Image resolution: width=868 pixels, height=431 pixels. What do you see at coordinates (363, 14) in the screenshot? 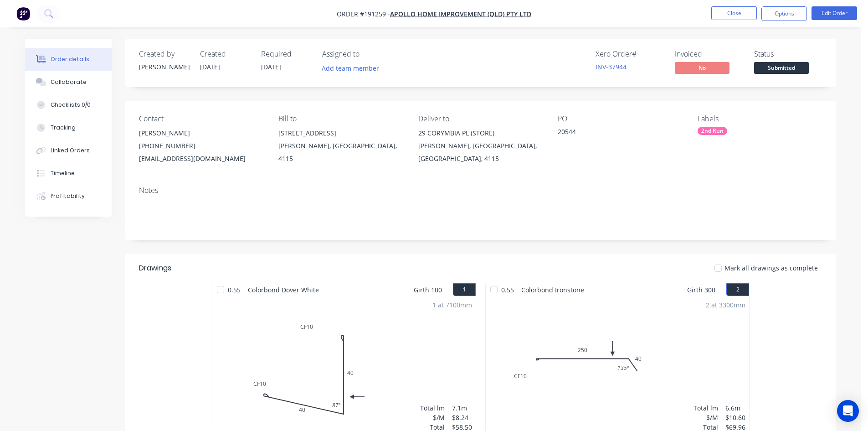
I see `span: Order #191259 -` at bounding box center [363, 14].